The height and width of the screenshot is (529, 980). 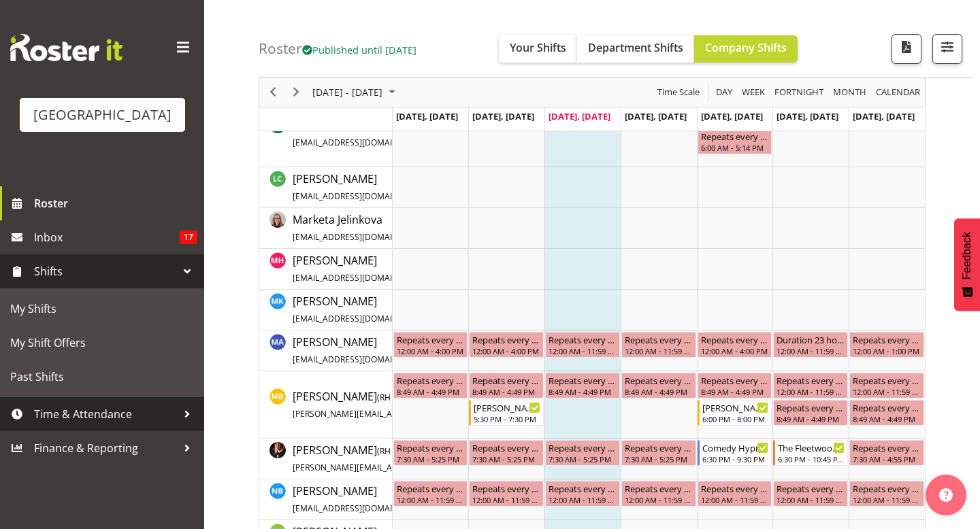 What do you see at coordinates (679, 93) in the screenshot?
I see `span: Time Scale` at bounding box center [679, 93].